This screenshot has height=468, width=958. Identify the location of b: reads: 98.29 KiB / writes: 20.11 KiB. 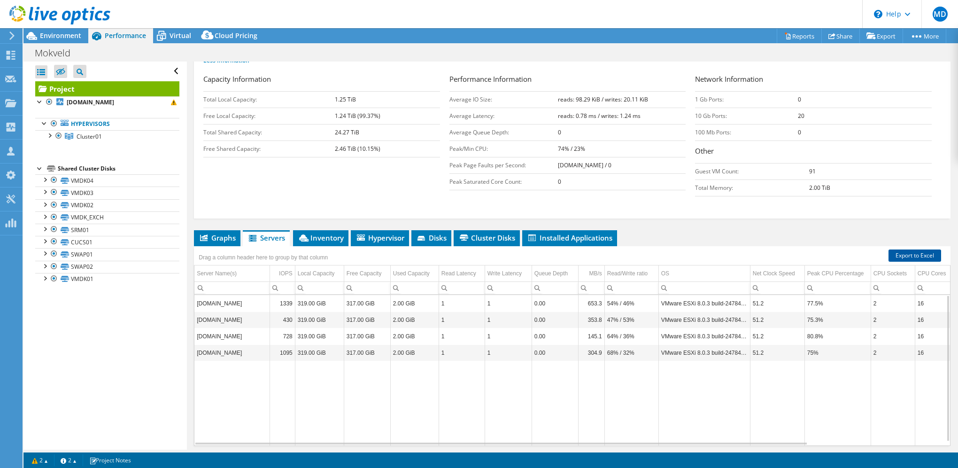
(603, 99).